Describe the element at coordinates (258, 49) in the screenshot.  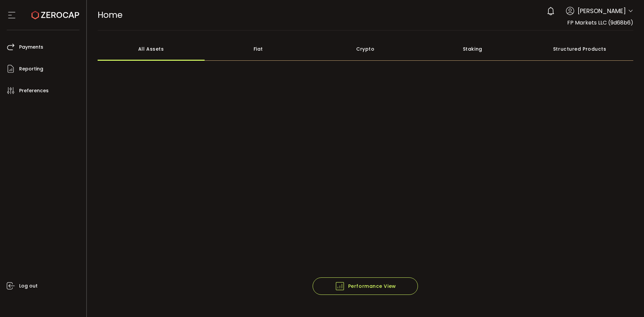
I see `div: Fiat` at that location.